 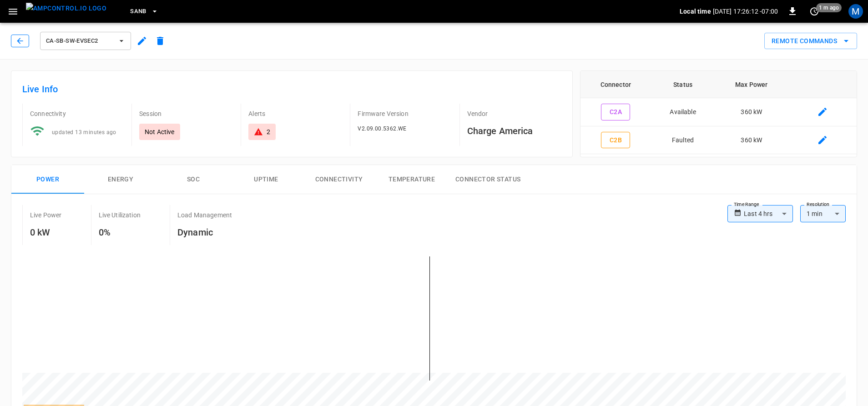 What do you see at coordinates (412, 179) in the screenshot?
I see `button: Temperature` at bounding box center [412, 179].